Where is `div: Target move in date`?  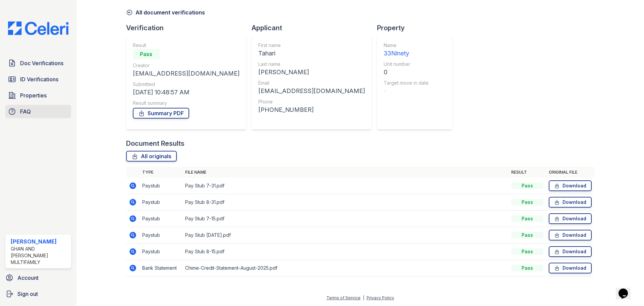 div: Target move in date is located at coordinates (406, 83).